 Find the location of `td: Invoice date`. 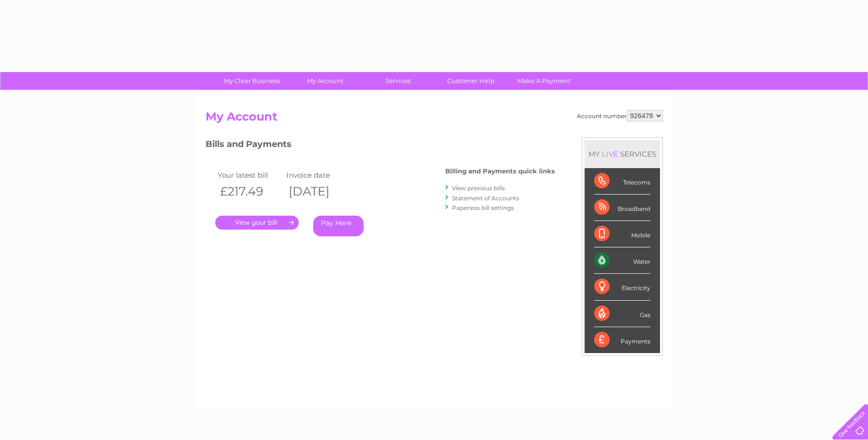

td: Invoice date is located at coordinates (319, 175).